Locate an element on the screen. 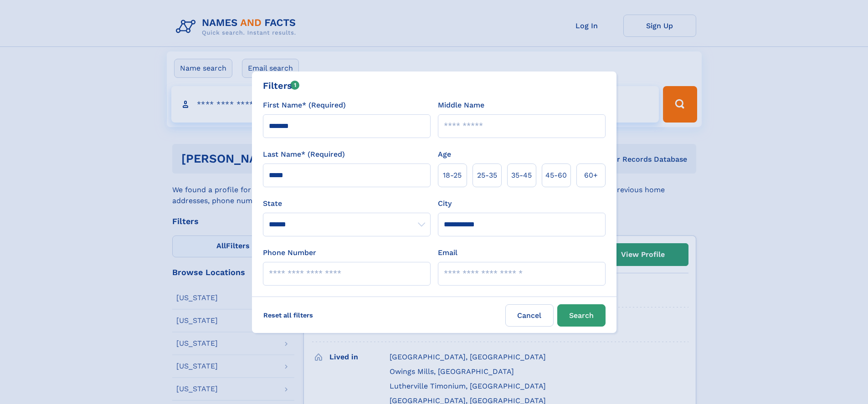 The image size is (868, 404). label: Age is located at coordinates (444, 155).